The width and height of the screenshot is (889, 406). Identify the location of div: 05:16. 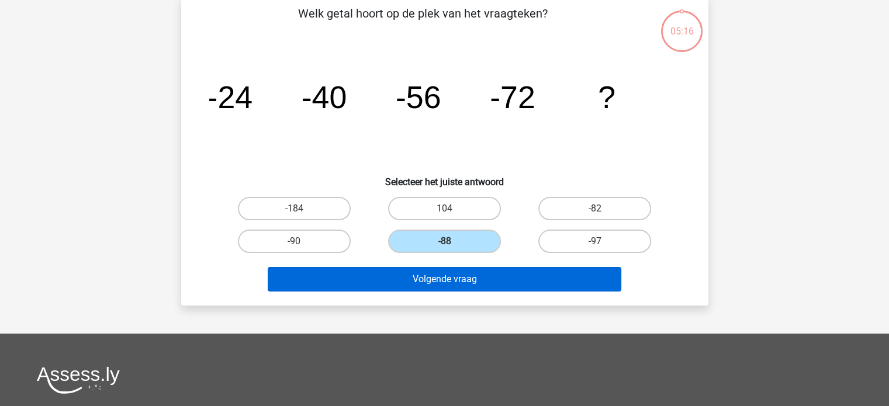
(681, 24).